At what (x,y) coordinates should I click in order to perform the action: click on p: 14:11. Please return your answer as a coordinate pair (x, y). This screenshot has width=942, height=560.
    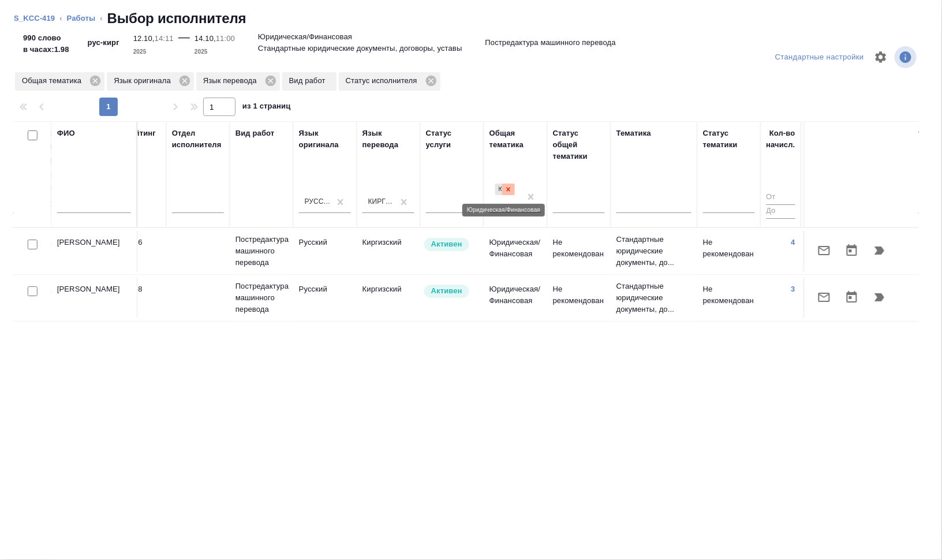
    Looking at the image, I should click on (164, 38).